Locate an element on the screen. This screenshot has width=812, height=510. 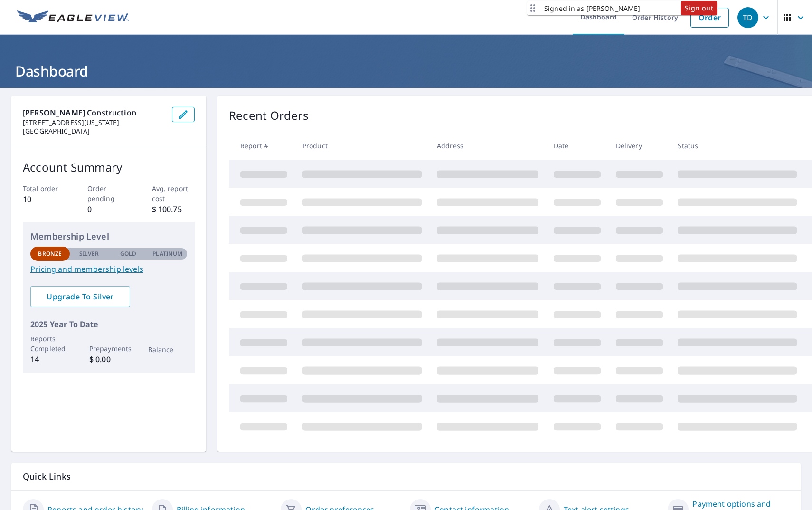
p: 14 is located at coordinates (50, 359).